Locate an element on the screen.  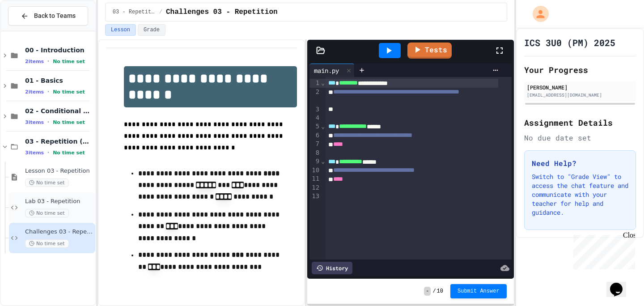
div: 8 is located at coordinates (315, 153).